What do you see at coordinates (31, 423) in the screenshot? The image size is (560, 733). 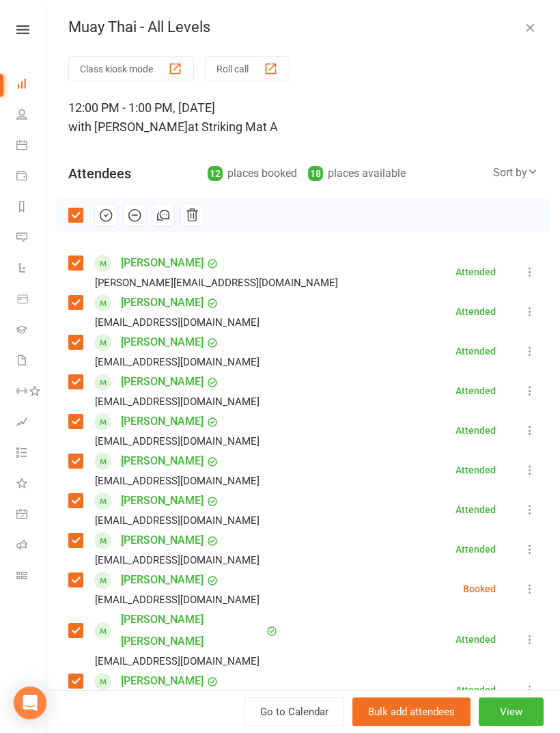 I see `a: Assessments` at bounding box center [31, 423].